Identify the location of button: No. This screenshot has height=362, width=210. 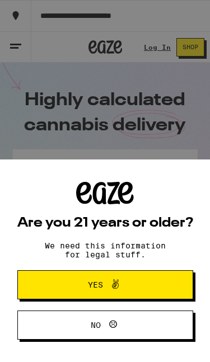
(105, 325).